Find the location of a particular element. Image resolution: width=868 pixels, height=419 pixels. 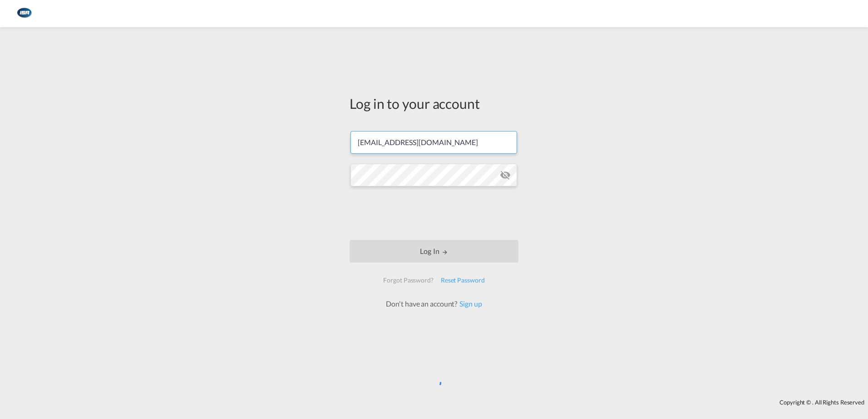

button: LOGIN is located at coordinates (434, 251).